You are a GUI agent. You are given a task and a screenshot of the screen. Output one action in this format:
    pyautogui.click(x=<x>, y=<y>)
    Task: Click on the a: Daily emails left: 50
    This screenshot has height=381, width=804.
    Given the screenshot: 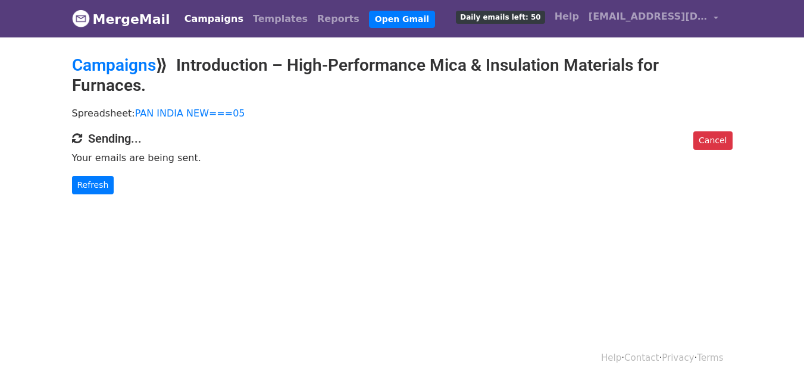 What is the action you would take?
    pyautogui.click(x=500, y=17)
    